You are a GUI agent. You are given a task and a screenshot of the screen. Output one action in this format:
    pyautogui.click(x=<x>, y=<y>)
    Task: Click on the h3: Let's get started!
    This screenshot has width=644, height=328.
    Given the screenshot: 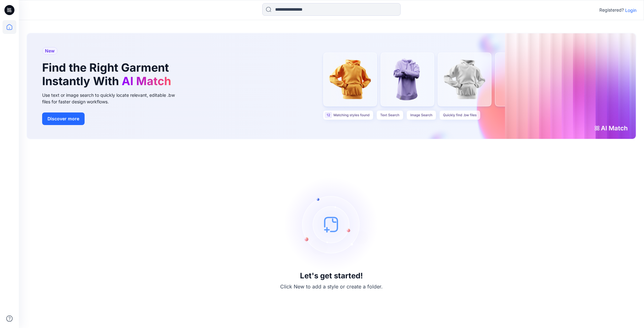 What is the action you would take?
    pyautogui.click(x=331, y=276)
    